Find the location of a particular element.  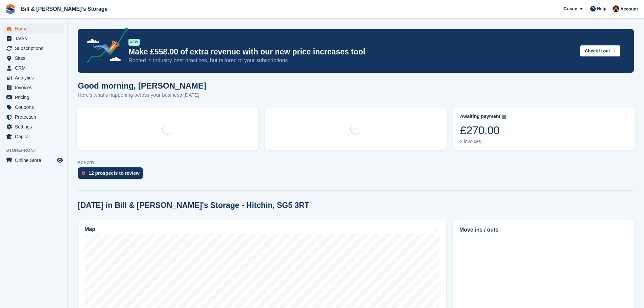

span: Capital is located at coordinates (35, 136).